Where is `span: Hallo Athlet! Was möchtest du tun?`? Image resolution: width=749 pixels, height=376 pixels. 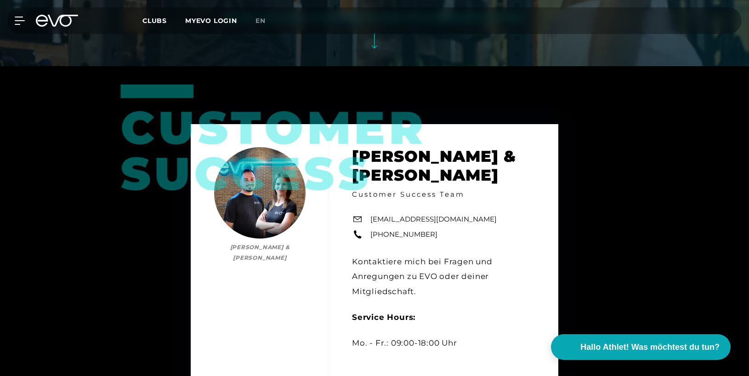
span: Hallo Athlet! Was möchtest du tun? is located at coordinates (650, 347).